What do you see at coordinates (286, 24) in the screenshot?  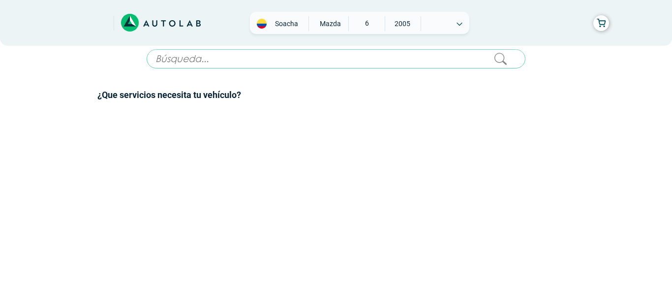 I see `span: Soacha` at bounding box center [286, 24].